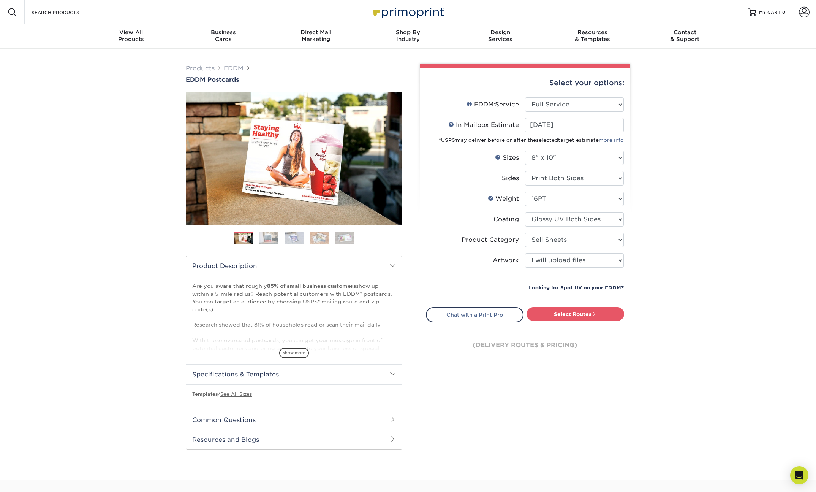  Describe the element at coordinates (685, 36) in the screenshot. I see `div: & Support` at that location.